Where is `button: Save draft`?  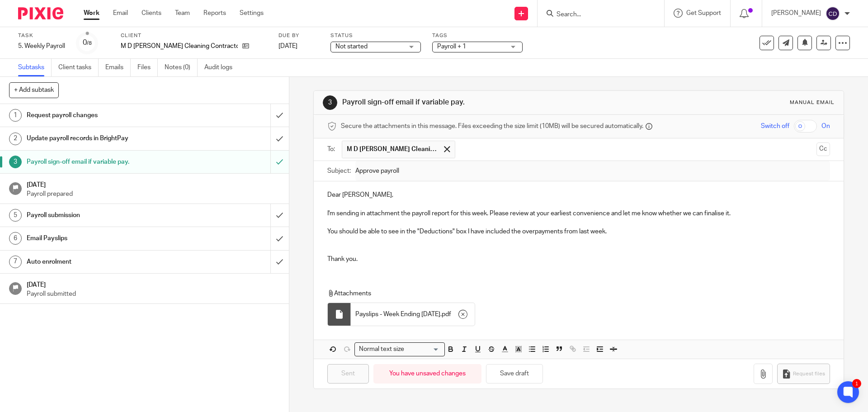 button: Save draft is located at coordinates (515, 374).